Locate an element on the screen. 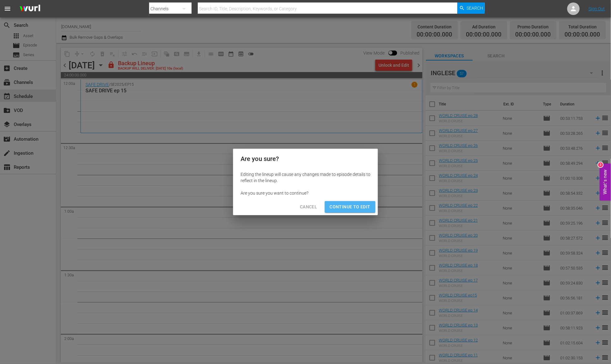 This screenshot has width=611, height=364. div: 2 is located at coordinates (601, 165).